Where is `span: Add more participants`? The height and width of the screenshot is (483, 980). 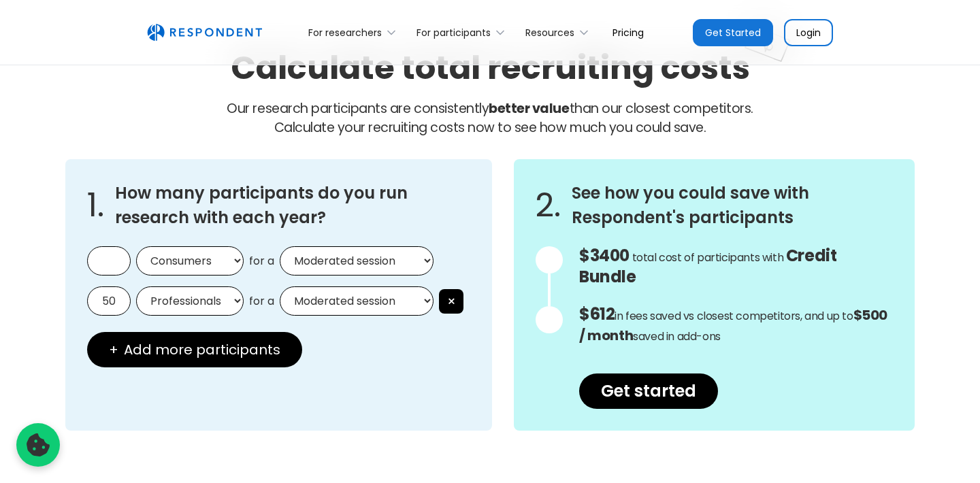
span: Add more participants is located at coordinates (202, 350).